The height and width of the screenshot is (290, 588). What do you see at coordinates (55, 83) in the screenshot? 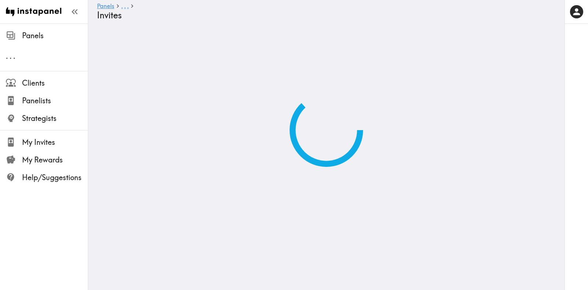
I see `span: Clients` at bounding box center [55, 83].